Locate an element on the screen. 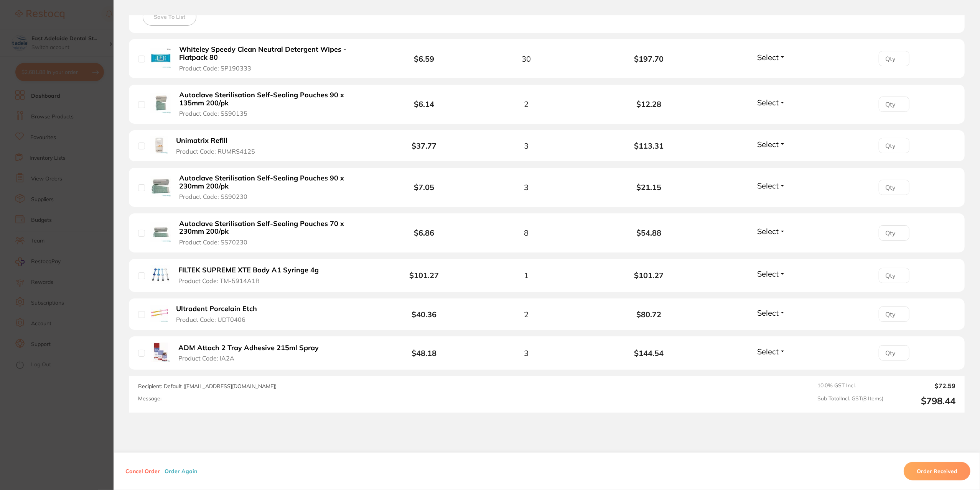 The height and width of the screenshot is (490, 980). b: Whiteley Speedy Clean Neutral Detergent Wipes - Flatpack 80 is located at coordinates (275, 53).